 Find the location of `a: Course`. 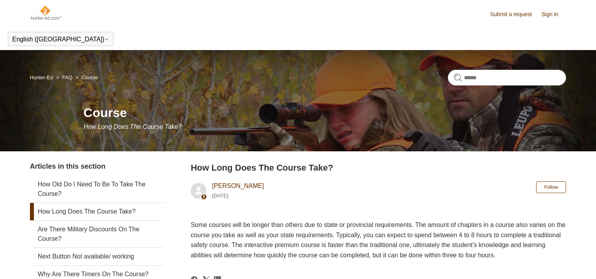

a: Course is located at coordinates (90, 77).